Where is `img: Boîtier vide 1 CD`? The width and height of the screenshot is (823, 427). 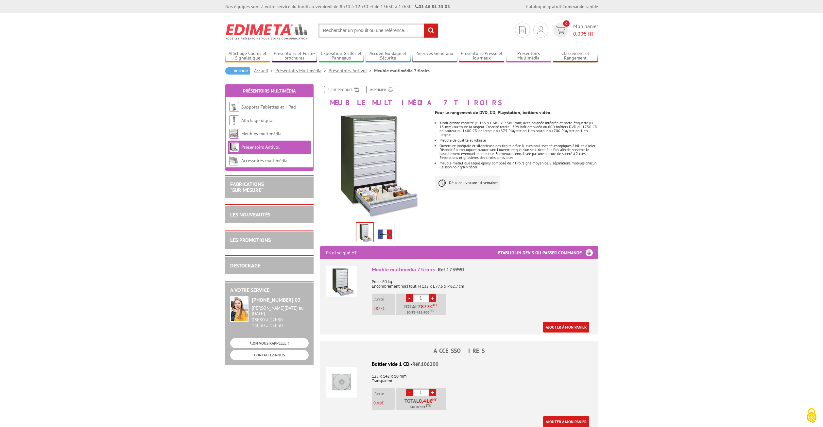 img: Boîtier vide 1 CD is located at coordinates (341, 382).